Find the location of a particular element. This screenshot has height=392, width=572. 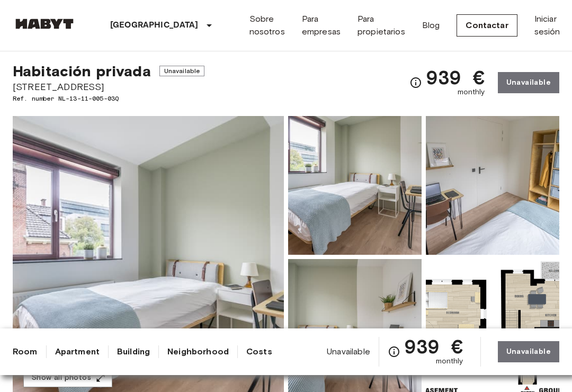

a: Apartment is located at coordinates (77, 352).